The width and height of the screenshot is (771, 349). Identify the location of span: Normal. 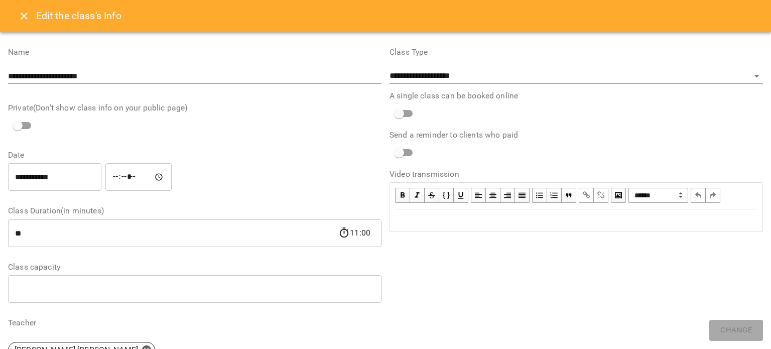
(658, 195).